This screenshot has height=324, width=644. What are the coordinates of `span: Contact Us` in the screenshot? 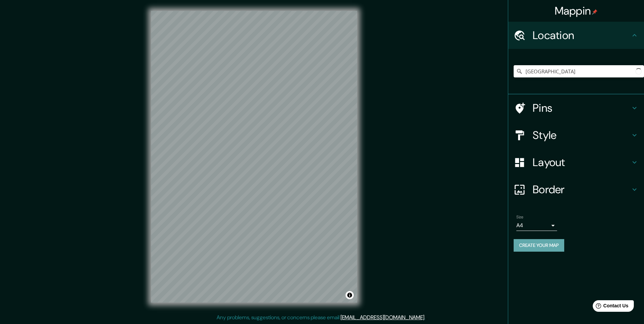 It's located at (32, 8).